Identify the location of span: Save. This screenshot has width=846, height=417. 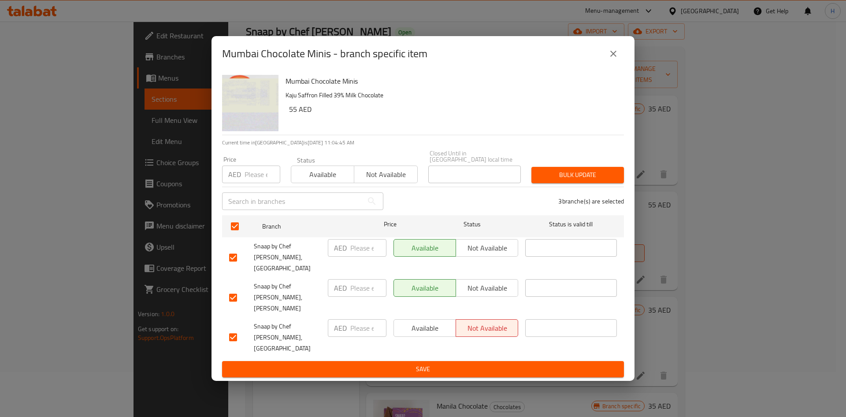
(423, 369).